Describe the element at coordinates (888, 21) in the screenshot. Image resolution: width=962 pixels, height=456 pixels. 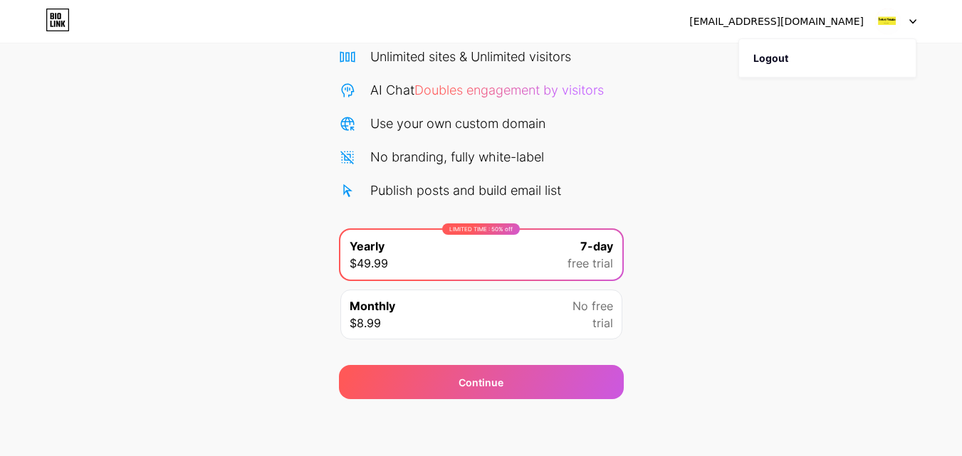
I see `img: flushingmeditation` at that location.